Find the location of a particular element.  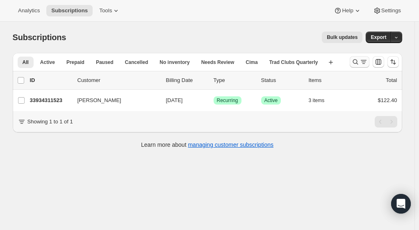

p: Billing Date is located at coordinates (187, 80).